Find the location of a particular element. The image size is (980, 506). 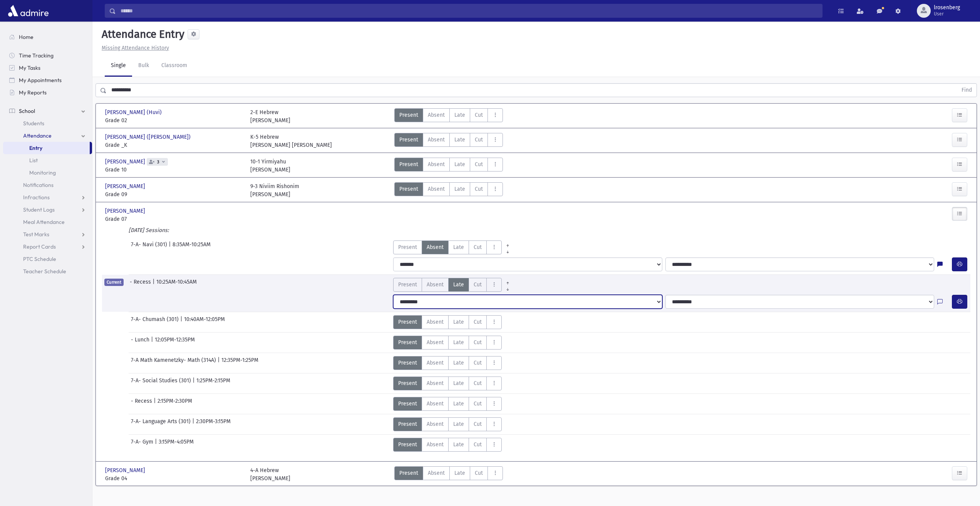

span: My Tasks is located at coordinates (30, 68).